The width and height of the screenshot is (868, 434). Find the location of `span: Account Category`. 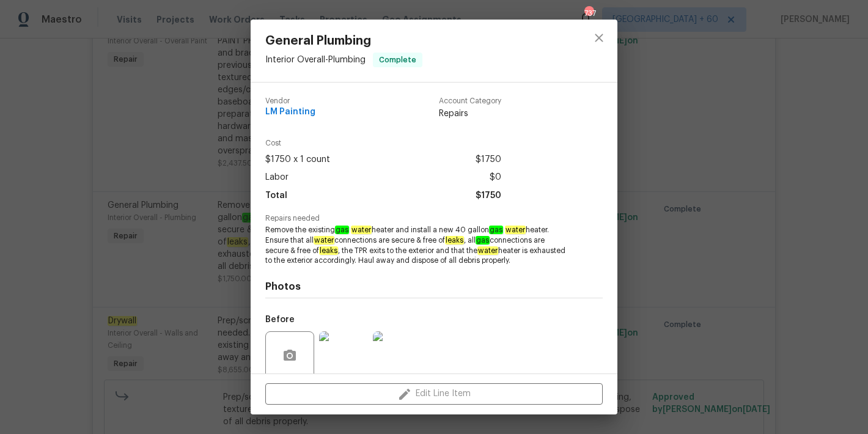

span: Account Category is located at coordinates (470, 101).